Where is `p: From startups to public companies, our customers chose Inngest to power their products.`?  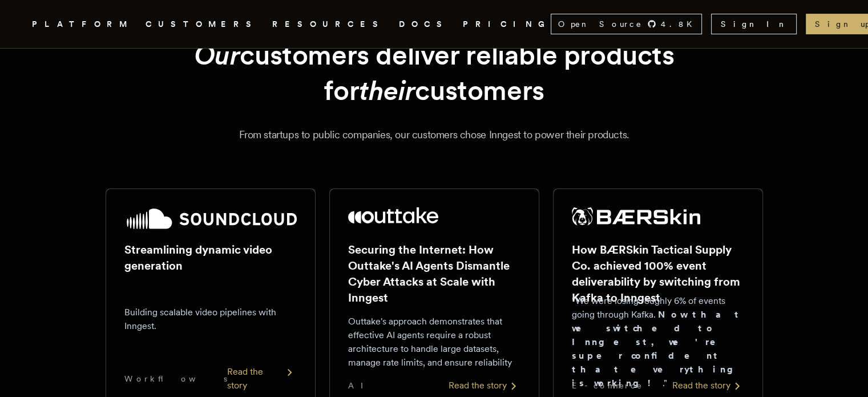
p: From startups to public companies, our customers chose Inngest to power their products. is located at coordinates (434, 135).